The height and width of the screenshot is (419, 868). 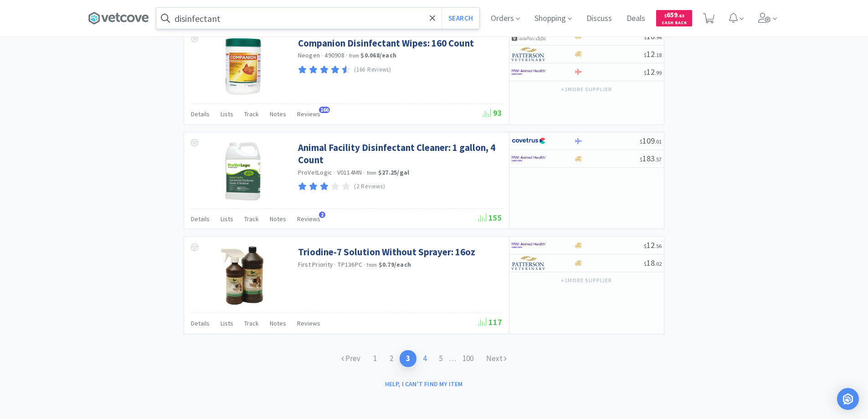 What do you see at coordinates (316, 264) in the screenshot?
I see `a: First Priority` at bounding box center [316, 264].